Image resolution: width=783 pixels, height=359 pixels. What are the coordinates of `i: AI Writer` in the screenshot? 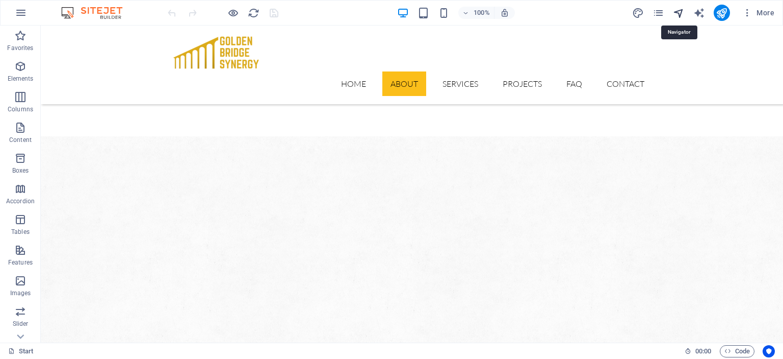 It's located at (699, 13).